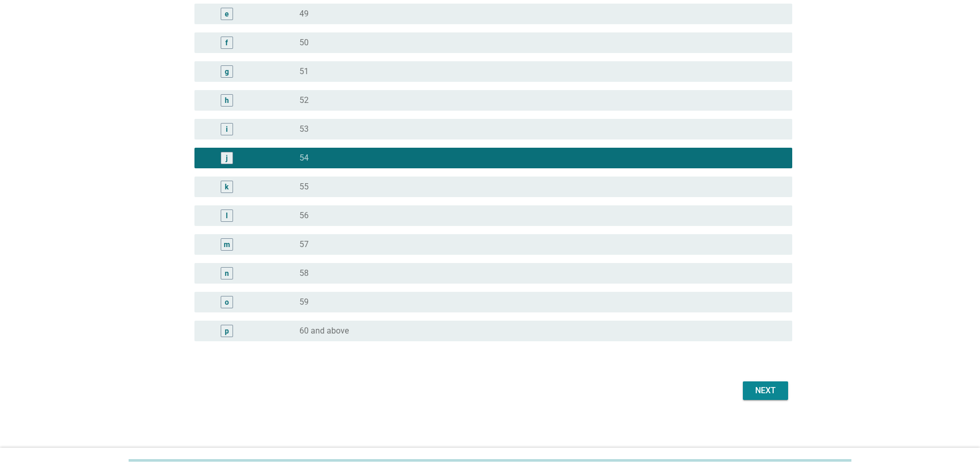  I want to click on label: 49, so click(304, 14).